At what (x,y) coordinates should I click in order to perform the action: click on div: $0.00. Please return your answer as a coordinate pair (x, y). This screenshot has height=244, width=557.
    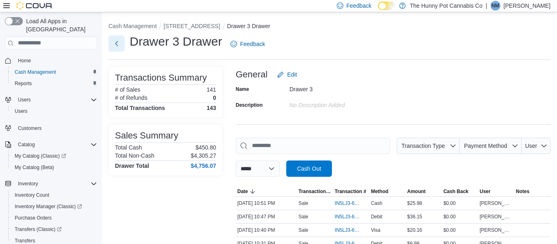
    Looking at the image, I should click on (460, 203).